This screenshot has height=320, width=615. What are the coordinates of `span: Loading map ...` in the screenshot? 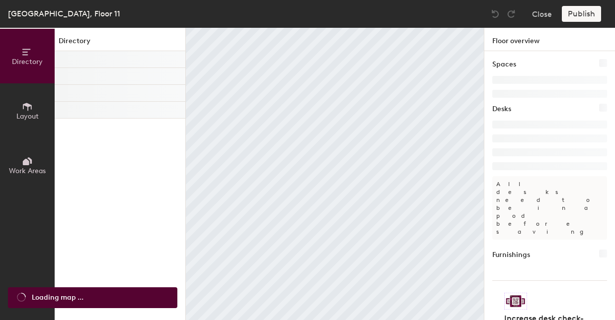 It's located at (58, 298).